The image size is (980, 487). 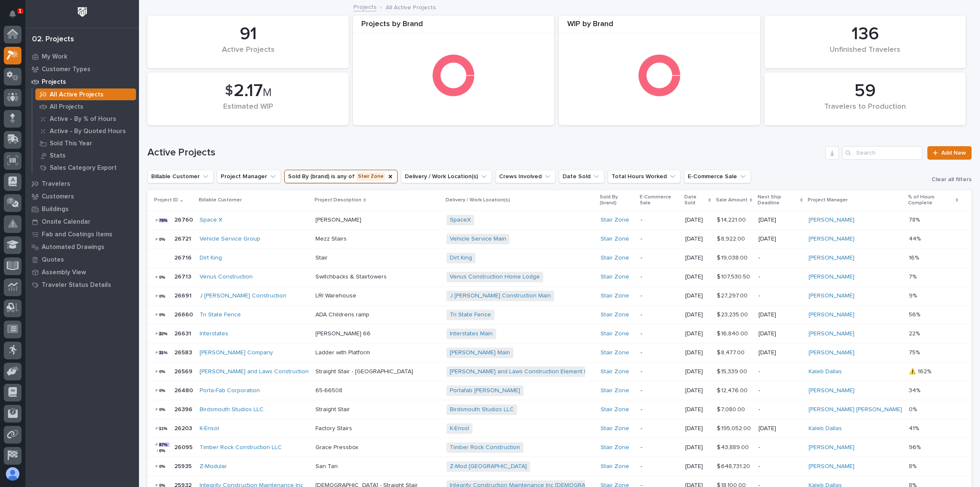 I want to click on p: 26760, so click(x=185, y=219).